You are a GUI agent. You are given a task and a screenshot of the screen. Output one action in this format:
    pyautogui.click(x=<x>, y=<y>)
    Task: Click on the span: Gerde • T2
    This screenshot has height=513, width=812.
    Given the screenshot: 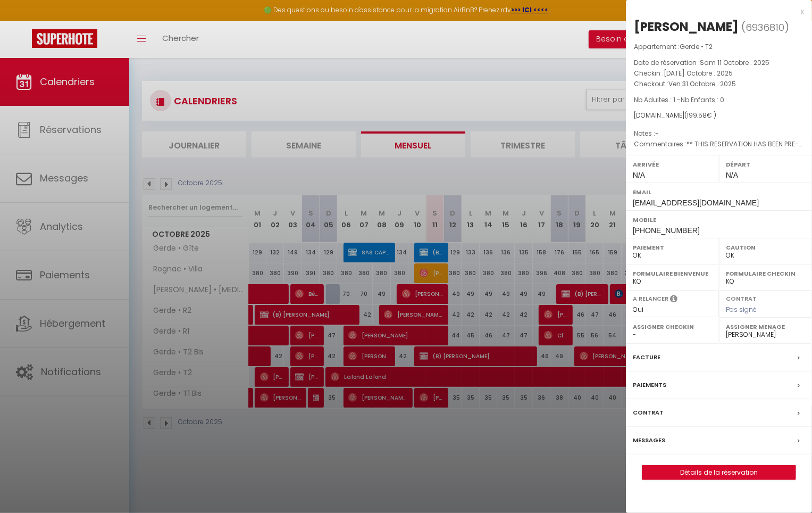 What is the action you would take?
    pyautogui.click(x=696, y=46)
    